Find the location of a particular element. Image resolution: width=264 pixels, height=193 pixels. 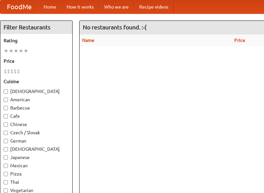

a: Home is located at coordinates (50, 7).